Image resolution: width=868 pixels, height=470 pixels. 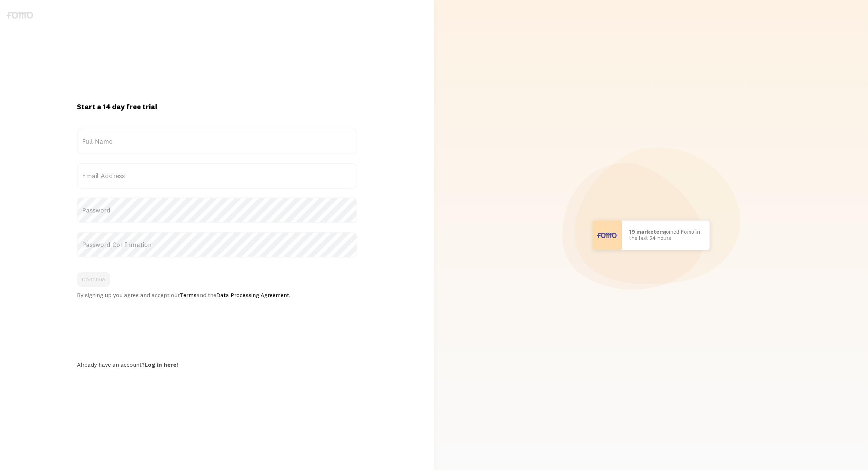 I want to click on img: fomo-logo-gray-b99e0e8ada9f9040e2984d0d95b3b12da0074ffd48d1e5cb62ac37fc77b0b268.svg, so click(x=20, y=15).